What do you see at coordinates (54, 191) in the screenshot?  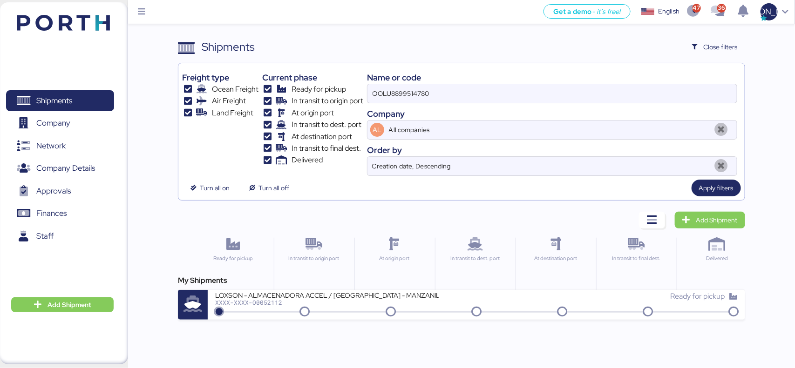 I see `span: Approvals` at bounding box center [54, 191].